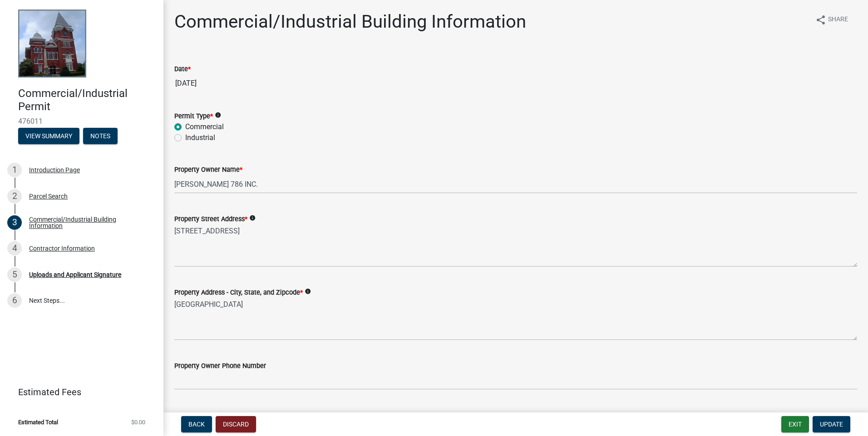 The image size is (868, 436). What do you see at coordinates (48, 196) in the screenshot?
I see `div: Parcel Search` at bounding box center [48, 196].